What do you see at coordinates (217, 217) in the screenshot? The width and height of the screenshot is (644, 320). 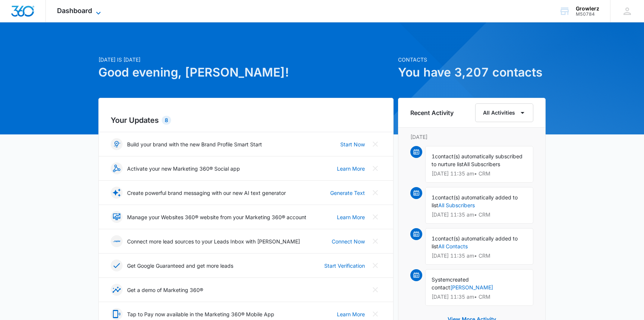 I see `p: Manage your Websites 360® website from your Marketing 360® account` at bounding box center [217, 217].